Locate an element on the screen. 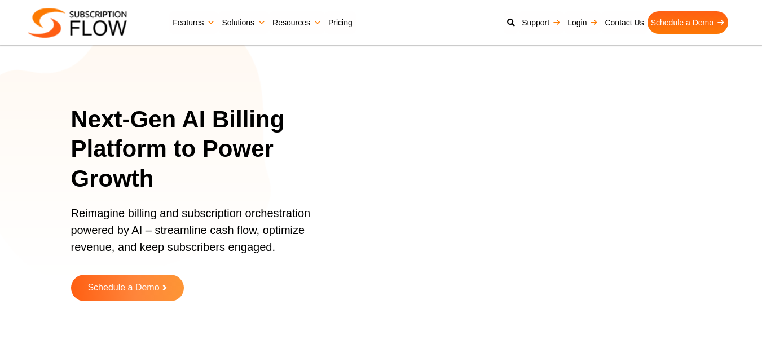  a: Resources is located at coordinates (297, 23).